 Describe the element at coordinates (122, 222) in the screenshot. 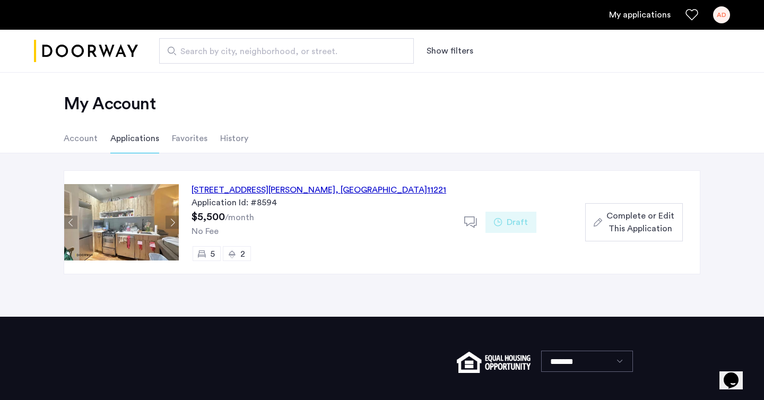

I see `img: Apartment photo` at that location.